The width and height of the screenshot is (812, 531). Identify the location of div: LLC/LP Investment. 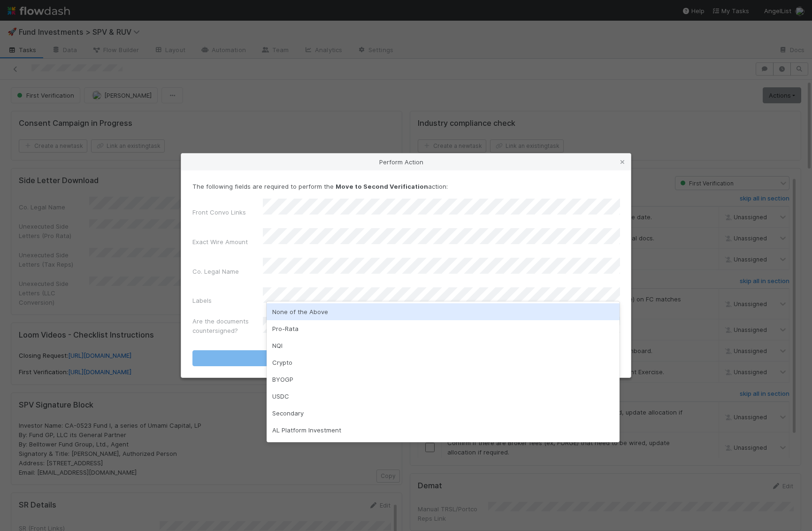
(443, 447).